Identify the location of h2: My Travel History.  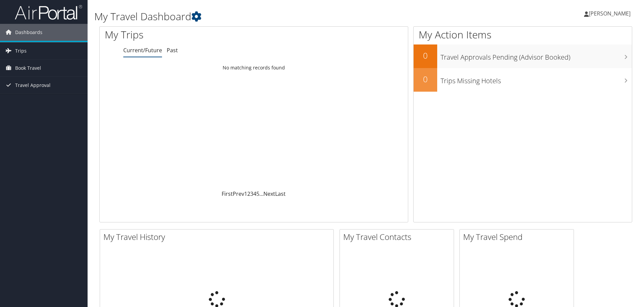
(218, 237).